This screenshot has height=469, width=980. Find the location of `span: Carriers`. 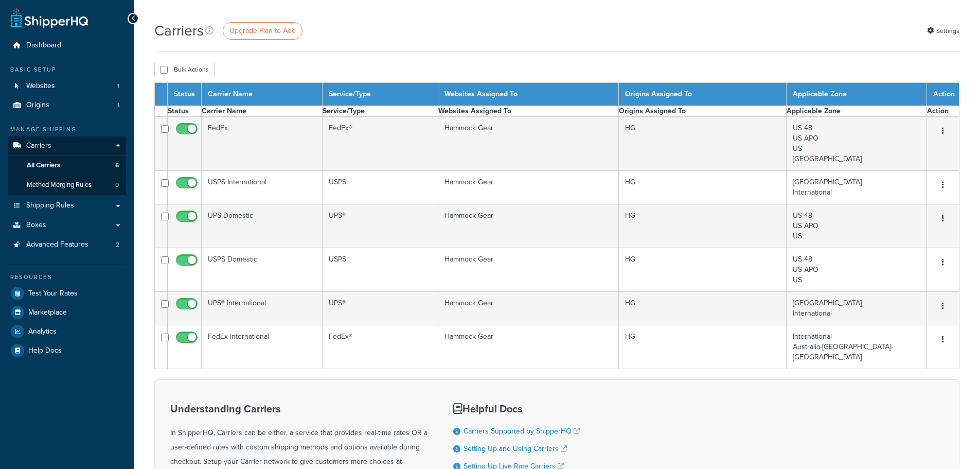

span: Carriers is located at coordinates (39, 146).